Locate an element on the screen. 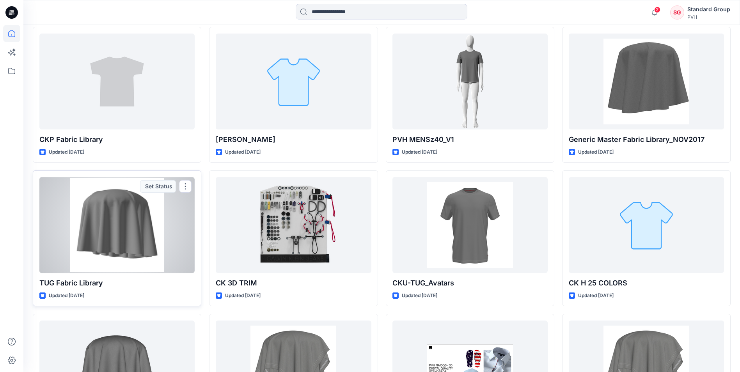 The height and width of the screenshot is (372, 740). p: Generic Master Fabric Library_NOV2017 is located at coordinates (647, 140).